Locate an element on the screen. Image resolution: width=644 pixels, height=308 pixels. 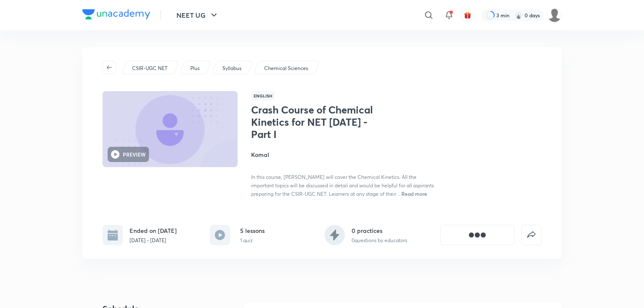
span: Read more is located at coordinates (414, 194).